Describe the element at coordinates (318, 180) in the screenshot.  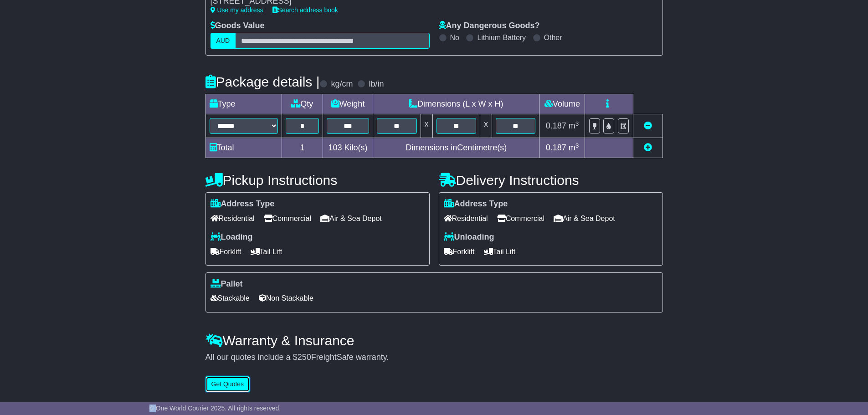
I see `h4: Pickup Instructions` at that location.